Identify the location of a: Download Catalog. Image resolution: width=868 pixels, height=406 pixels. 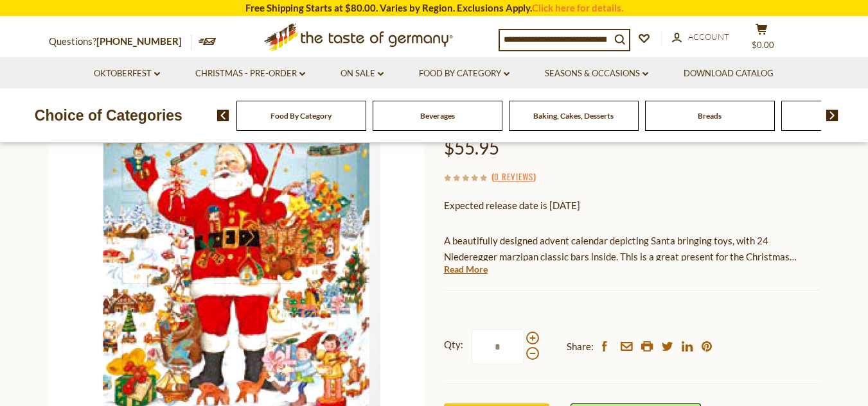
(729, 74).